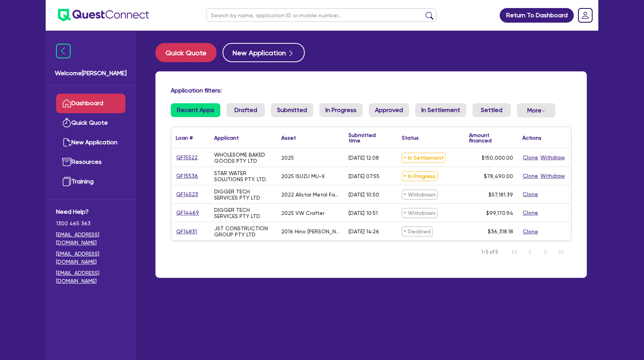  I want to click on img: training, so click(67, 181).